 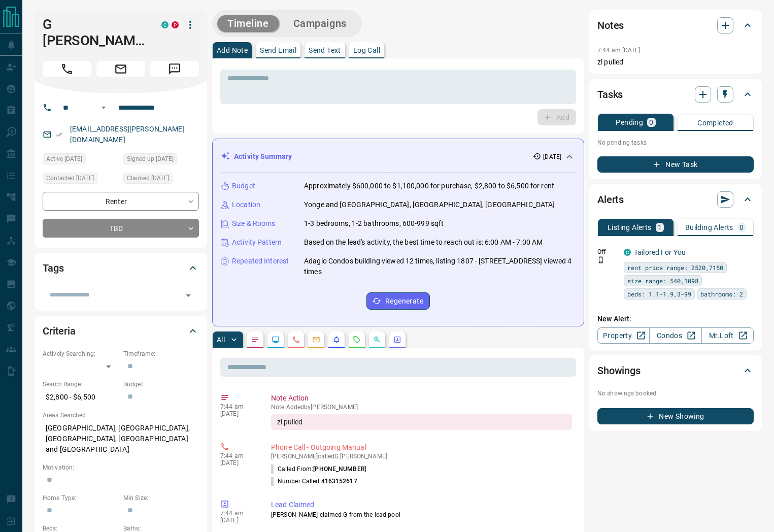 I want to click on span: Message, so click(x=175, y=69).